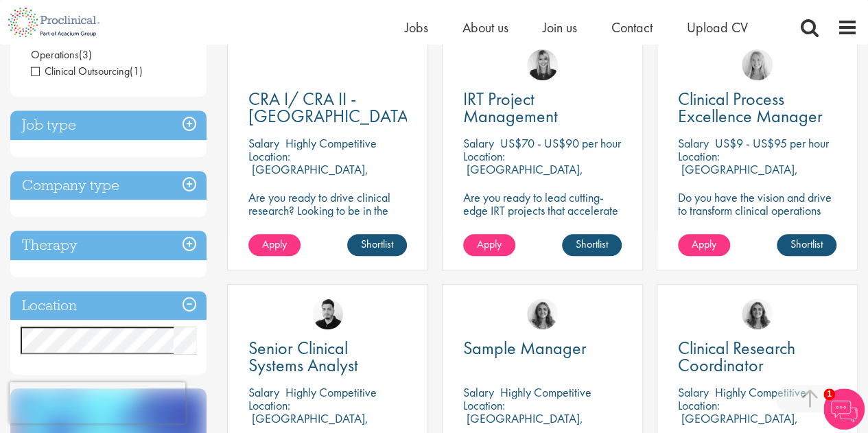 This screenshot has height=433, width=868. Describe the element at coordinates (327, 314) in the screenshot. I see `img: Anderson Maldonado` at that location.